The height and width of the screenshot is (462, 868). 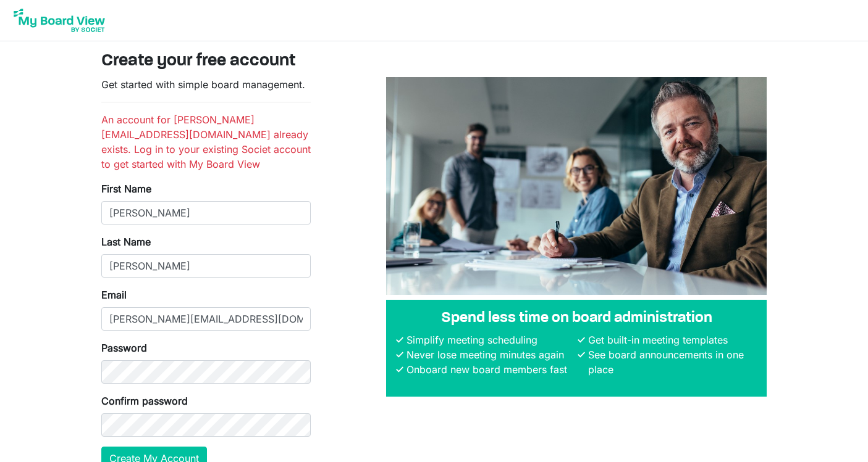 I want to click on label: First Name, so click(x=126, y=189).